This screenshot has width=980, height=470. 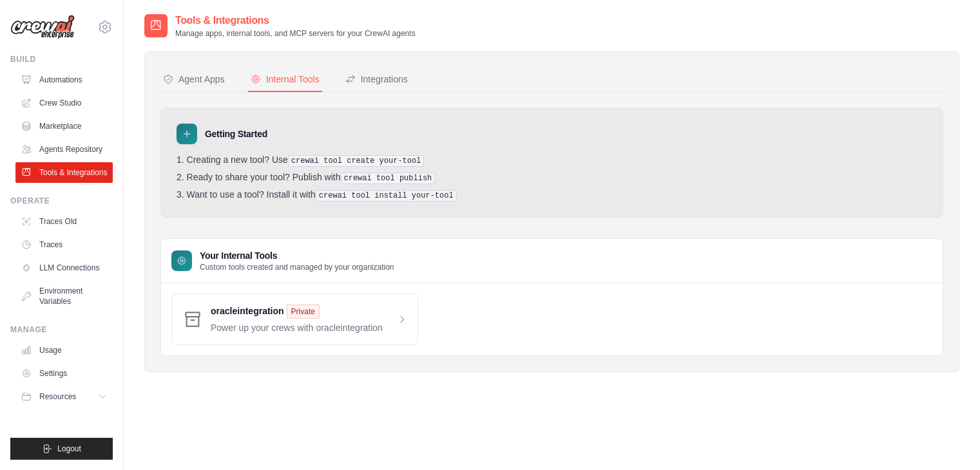 I want to click on li: Creating a new tool? Use, so click(x=552, y=161).